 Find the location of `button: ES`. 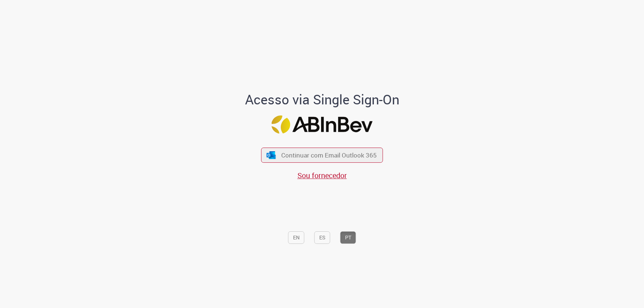

button: ES is located at coordinates (322, 238).